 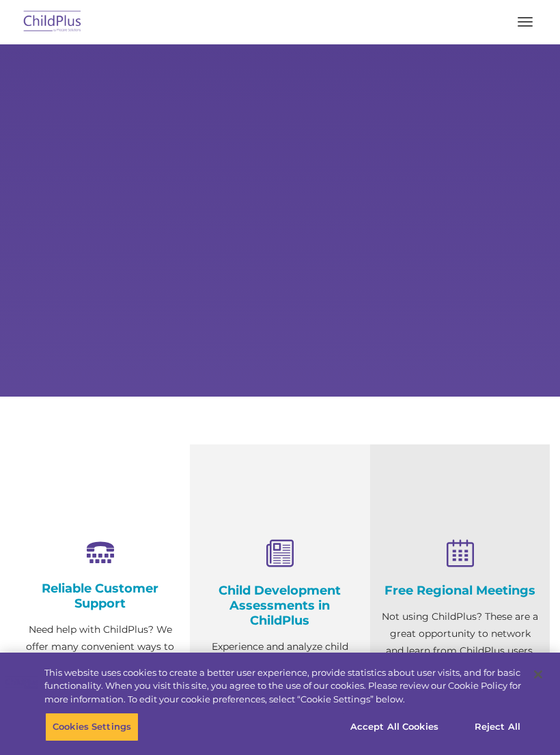 What do you see at coordinates (52, 22) in the screenshot?
I see `img: ChildPlus by Procare Solutions` at bounding box center [52, 22].